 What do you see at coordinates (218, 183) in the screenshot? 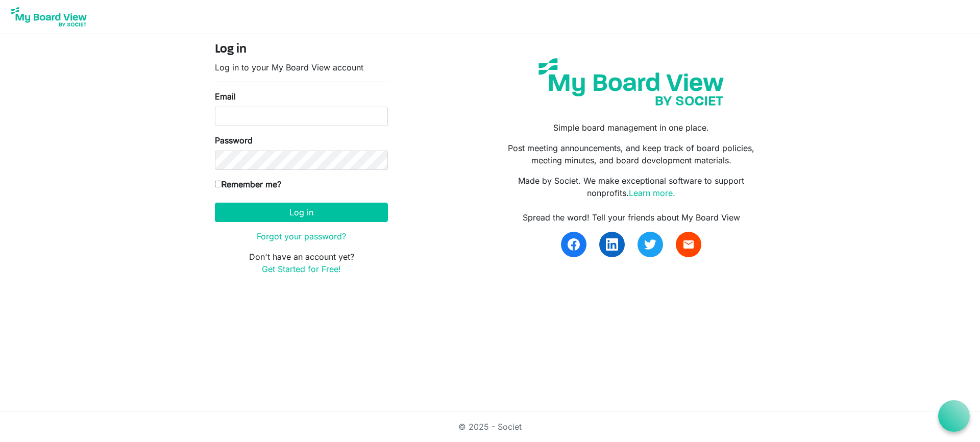
I see `input: Remember me?` at bounding box center [218, 183].